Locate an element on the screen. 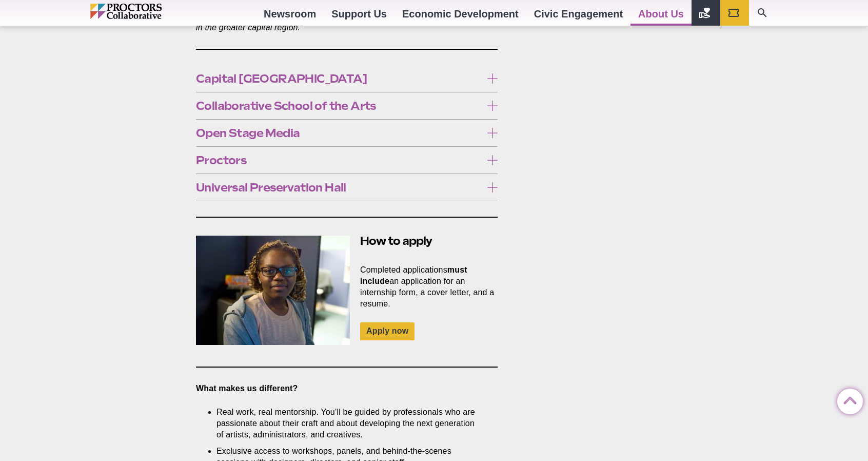 The height and width of the screenshot is (461, 868). span: Universal Preservation Hall is located at coordinates (338, 188).